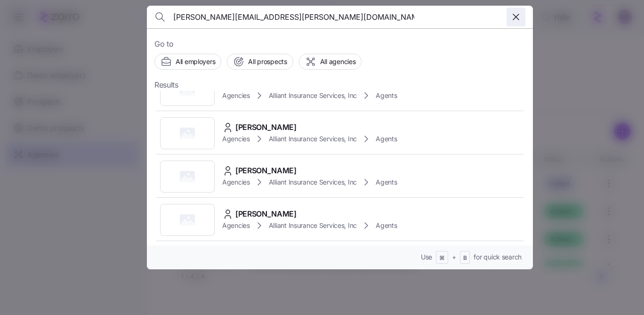 The width and height of the screenshot is (644, 315). I want to click on span: All employers, so click(195, 61).